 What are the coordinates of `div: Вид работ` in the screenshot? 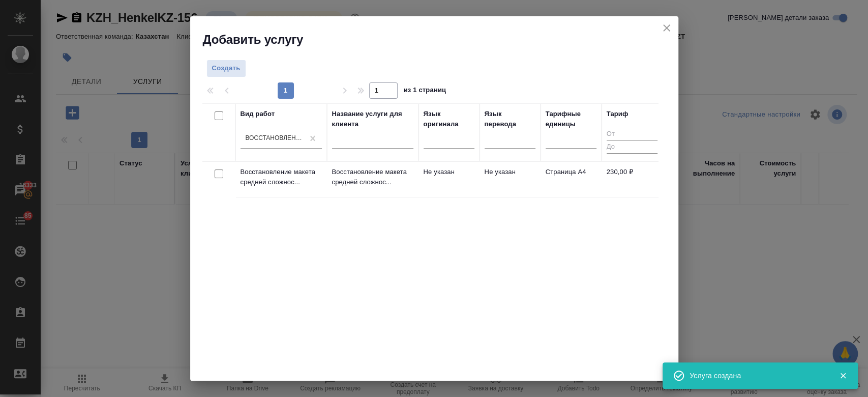 It's located at (258, 114).